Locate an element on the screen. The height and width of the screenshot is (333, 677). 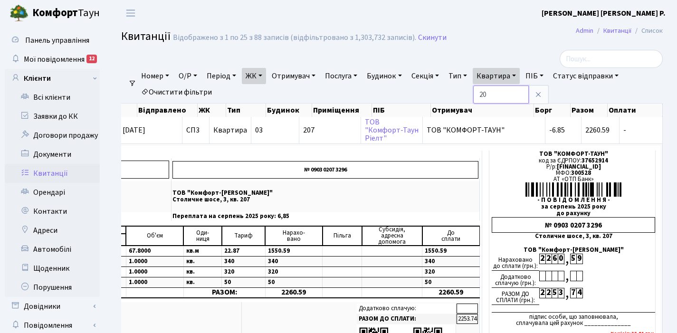
a: Тип is located at coordinates (458, 76).